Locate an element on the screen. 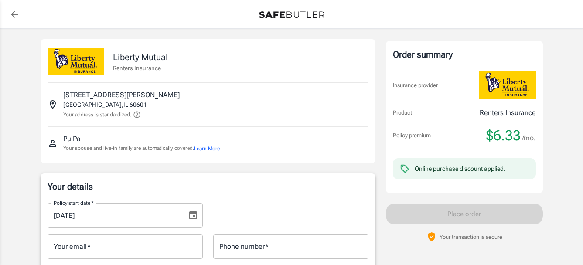 This screenshot has width=583, height=265. label: Policy start date is located at coordinates (74, 203).